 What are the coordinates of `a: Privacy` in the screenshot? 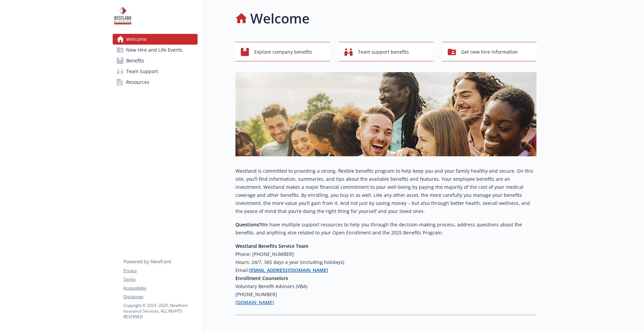 It's located at (160, 271).